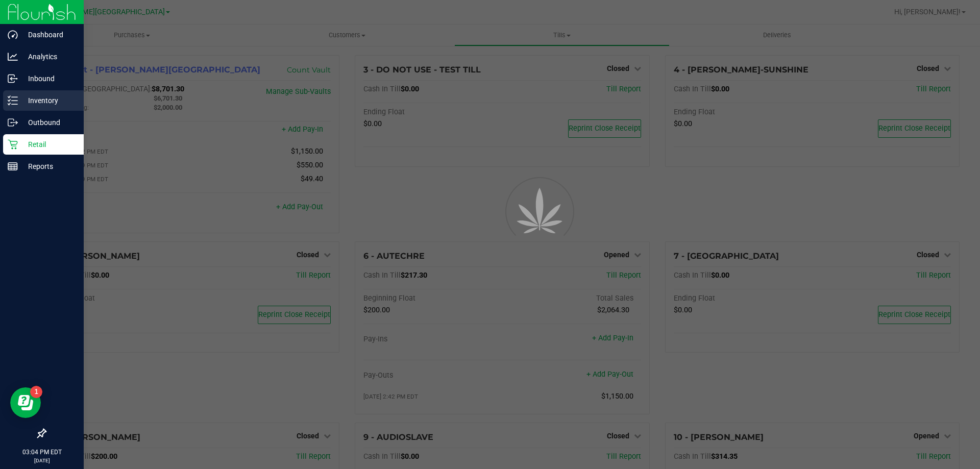  I want to click on inline-svg: Dashboard, so click(13, 35).